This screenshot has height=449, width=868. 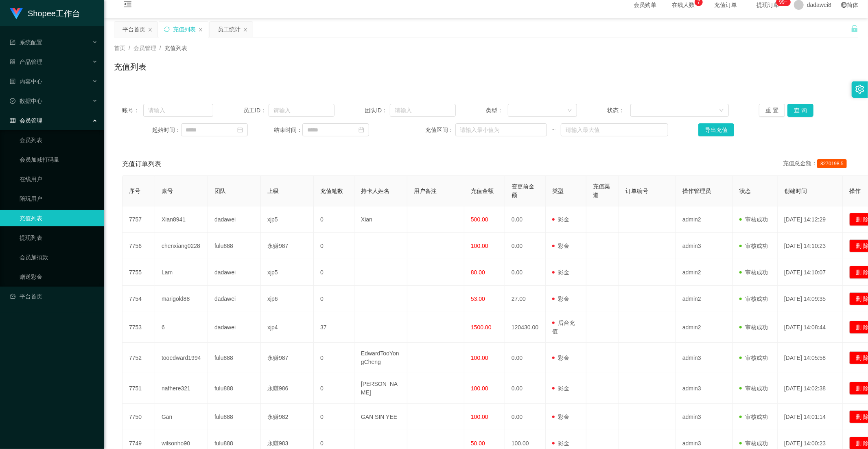 What do you see at coordinates (130, 67) in the screenshot?
I see `h1: 充值列表` at bounding box center [130, 67].